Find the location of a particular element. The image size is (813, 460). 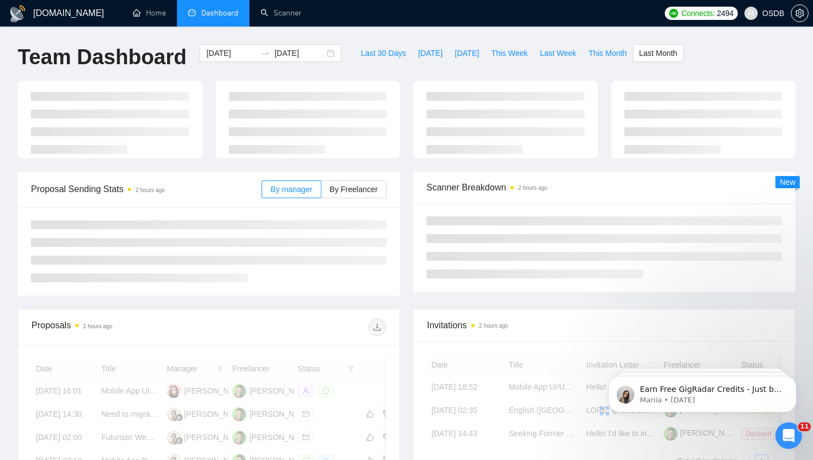

span: This Month is located at coordinates (607, 53).